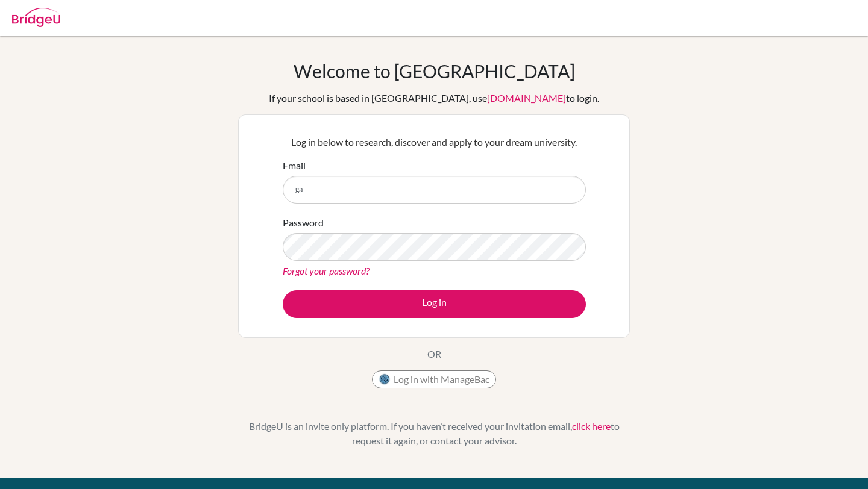 The height and width of the screenshot is (489, 868). What do you see at coordinates (434, 354) in the screenshot?
I see `p: OR` at bounding box center [434, 354].